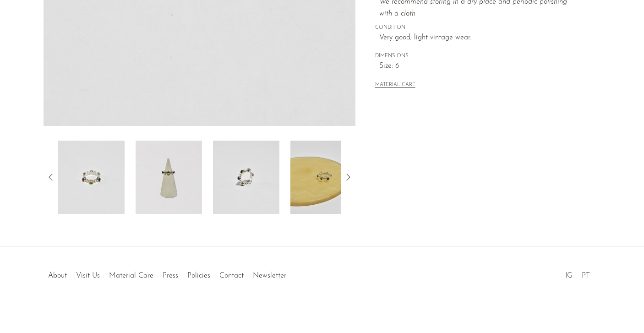 The width and height of the screenshot is (644, 333). I want to click on span: Very good; light vintage wear., so click(480, 38).